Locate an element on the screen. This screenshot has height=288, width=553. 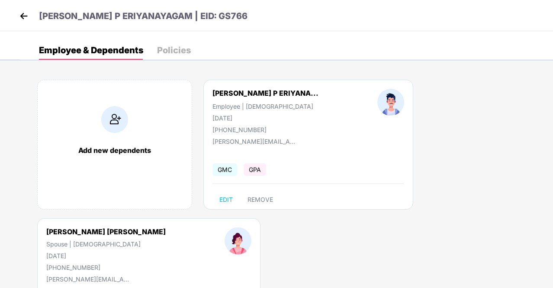
span: GPA is located at coordinates (255, 169).